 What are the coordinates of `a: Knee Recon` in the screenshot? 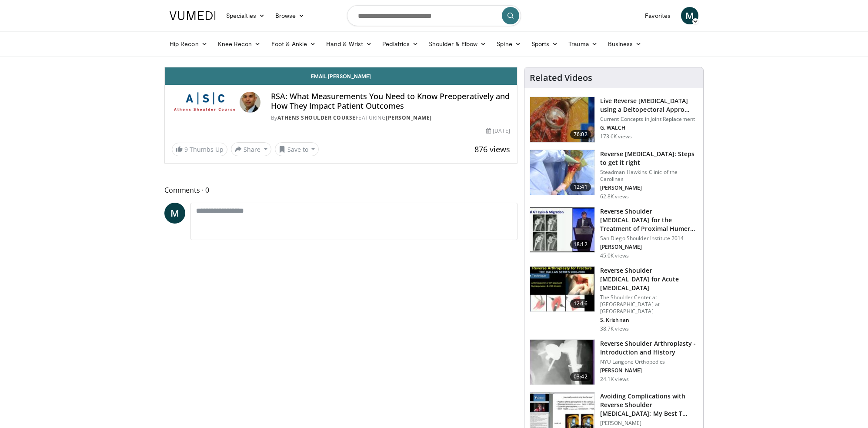 It's located at (239, 44).